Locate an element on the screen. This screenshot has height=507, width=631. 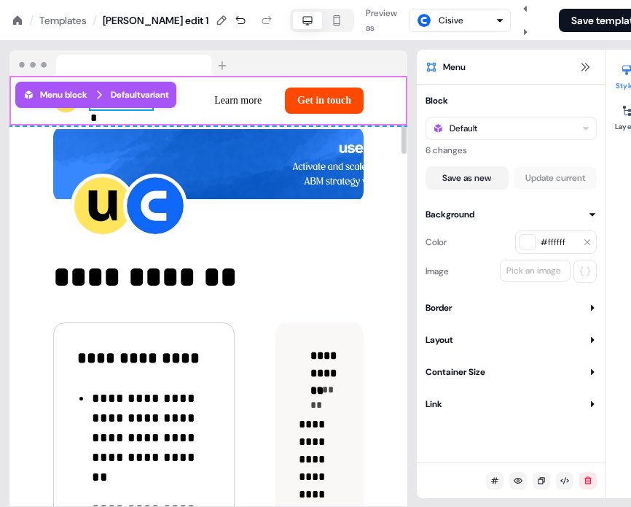
div: Block is located at coordinates (437, 101).